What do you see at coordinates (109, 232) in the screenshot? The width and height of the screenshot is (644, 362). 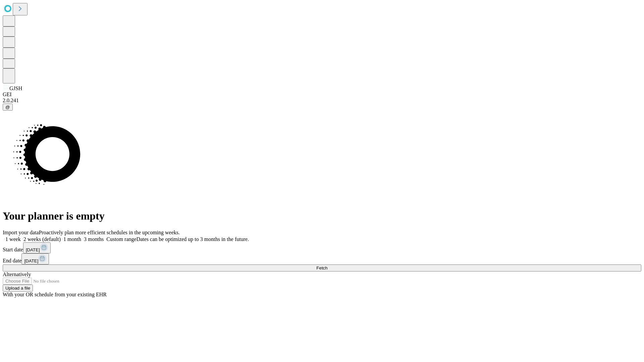 I see `span: Proactively plan more efficient schedules in the upcoming weeks.` at bounding box center [109, 232].